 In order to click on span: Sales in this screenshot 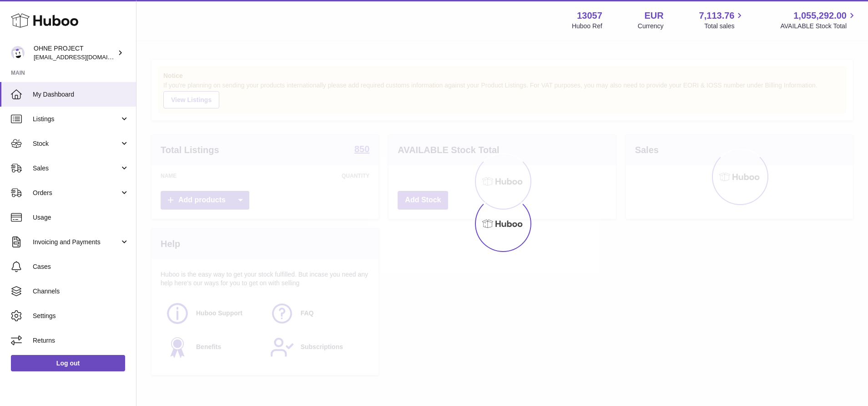, I will do `click(76, 168)`.